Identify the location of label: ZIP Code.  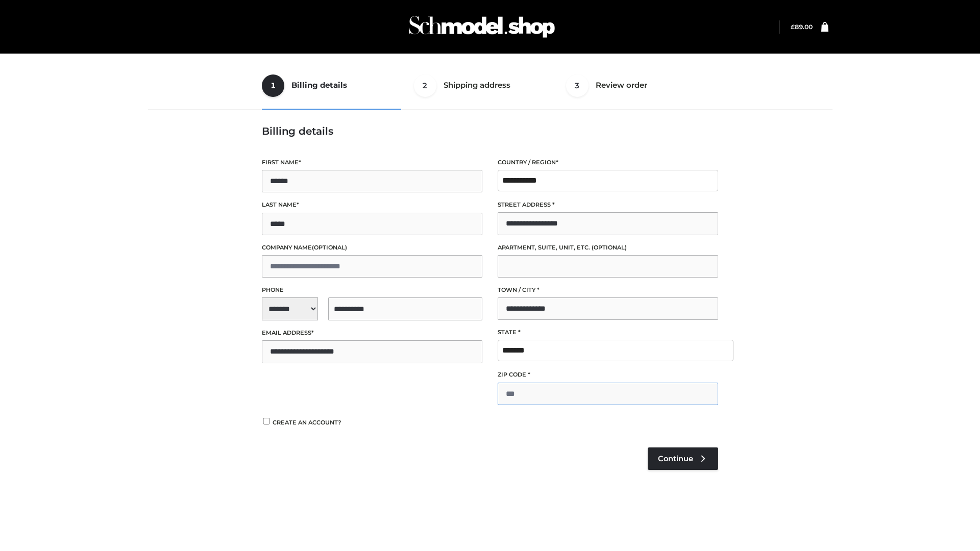
(608, 375).